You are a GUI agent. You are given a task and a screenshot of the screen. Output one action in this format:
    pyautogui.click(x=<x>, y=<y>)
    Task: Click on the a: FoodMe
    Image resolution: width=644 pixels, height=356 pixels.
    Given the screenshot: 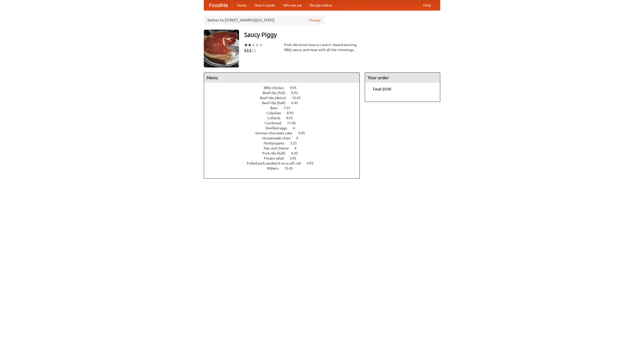 What is the action you would take?
    pyautogui.click(x=218, y=5)
    